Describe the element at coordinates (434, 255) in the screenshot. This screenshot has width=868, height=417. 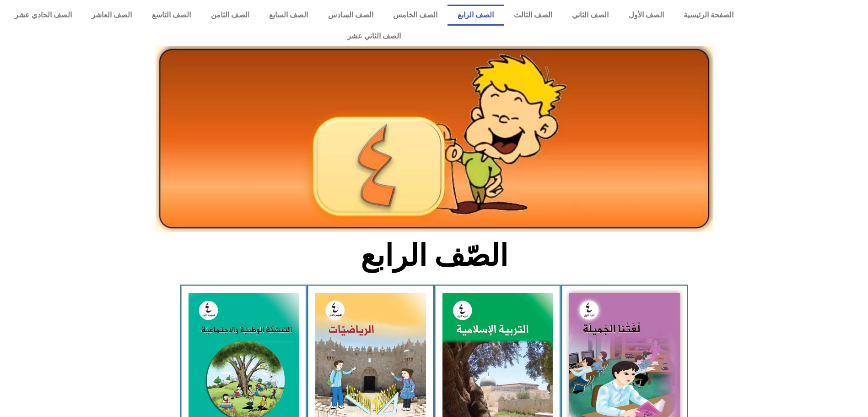
I see `h2: الصّف الرابع` at that location.